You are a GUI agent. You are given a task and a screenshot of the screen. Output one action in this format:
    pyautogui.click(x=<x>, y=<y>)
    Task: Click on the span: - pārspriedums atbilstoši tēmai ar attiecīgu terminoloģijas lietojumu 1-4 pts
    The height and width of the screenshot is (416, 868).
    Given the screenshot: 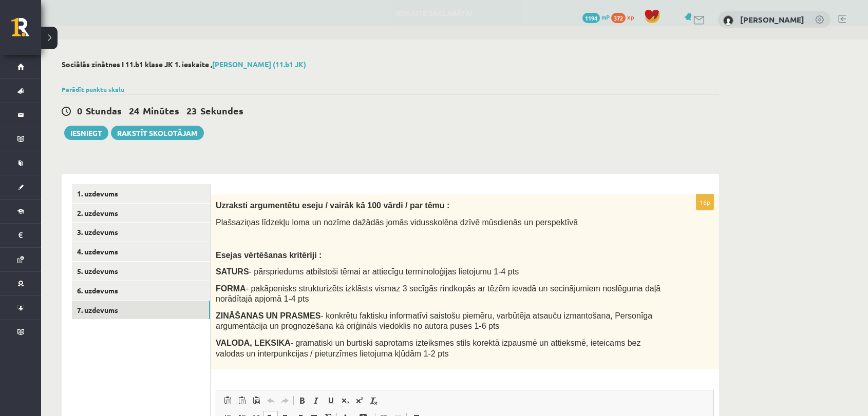 What is the action you would take?
    pyautogui.click(x=367, y=271)
    